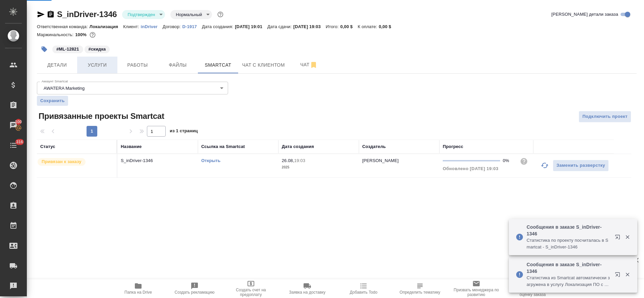  What do you see at coordinates (137, 65) in the screenshot?
I see `span: Работы` at bounding box center [137, 65].